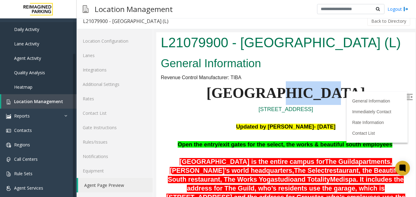 This screenshot has height=197, width=416. I want to click on span: Lane Activity, so click(27, 43).